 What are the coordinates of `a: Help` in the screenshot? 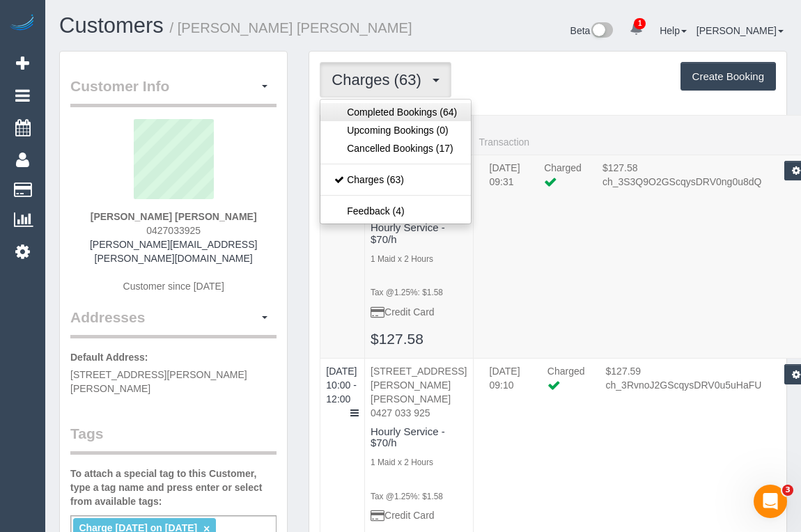 It's located at (673, 31).